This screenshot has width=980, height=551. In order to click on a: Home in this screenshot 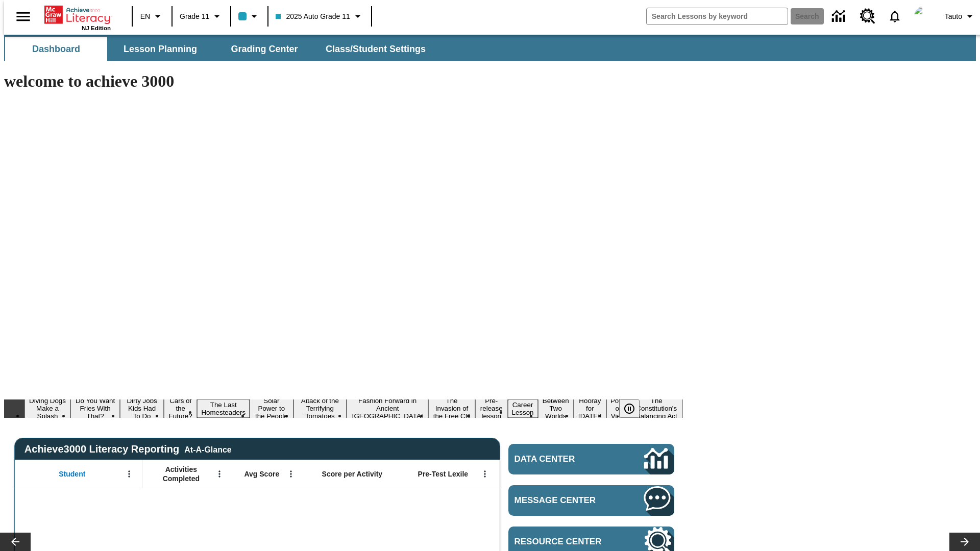, I will do `click(77, 15)`.